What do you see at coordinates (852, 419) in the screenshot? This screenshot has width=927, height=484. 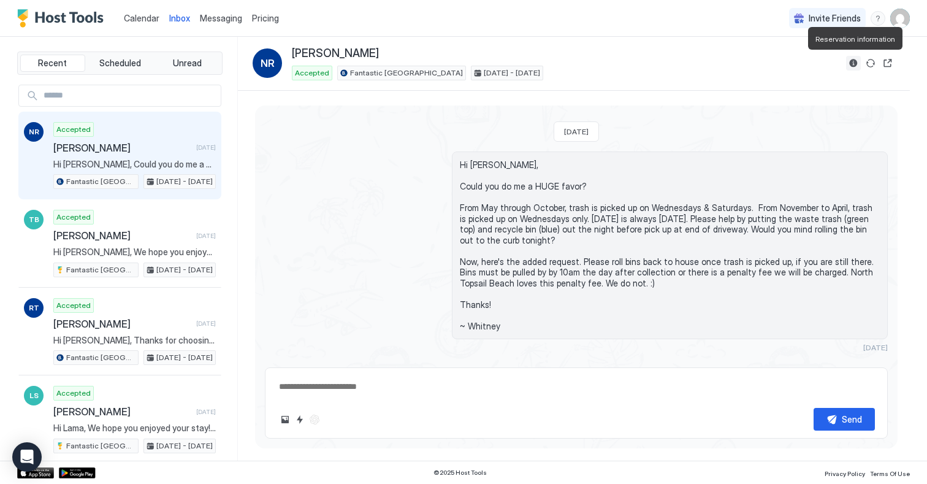 I see `div: Send` at bounding box center [852, 419].